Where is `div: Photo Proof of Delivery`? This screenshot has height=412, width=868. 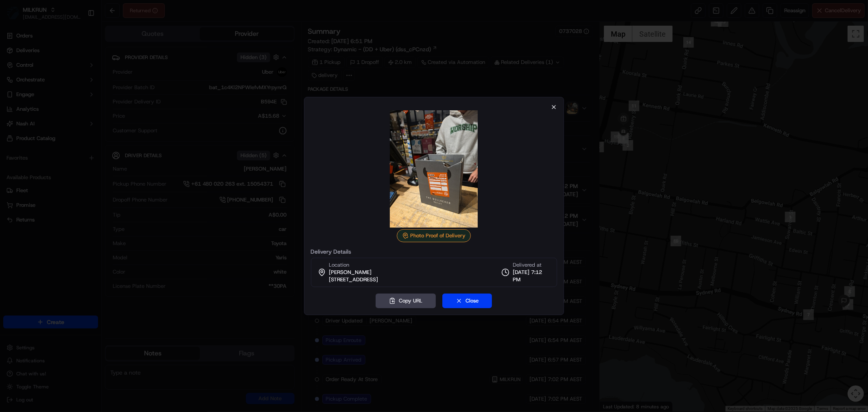
div: Photo Proof of Delivery is located at coordinates (434, 236).